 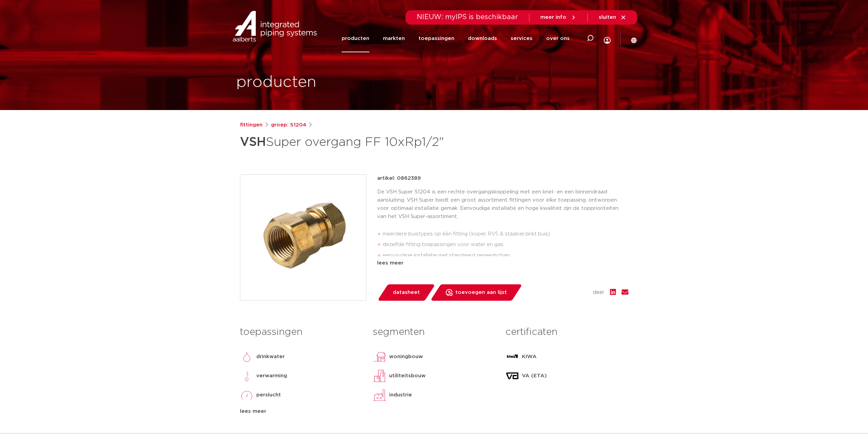 What do you see at coordinates (247, 376) in the screenshot?
I see `img: verwarming` at bounding box center [247, 376].